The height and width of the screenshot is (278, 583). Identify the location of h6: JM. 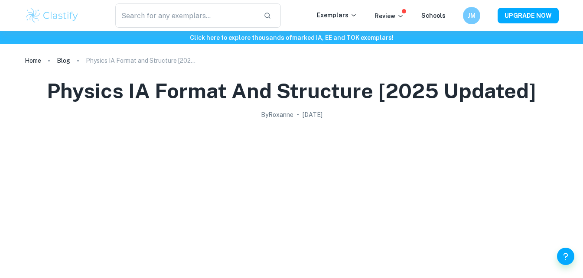
(471, 16).